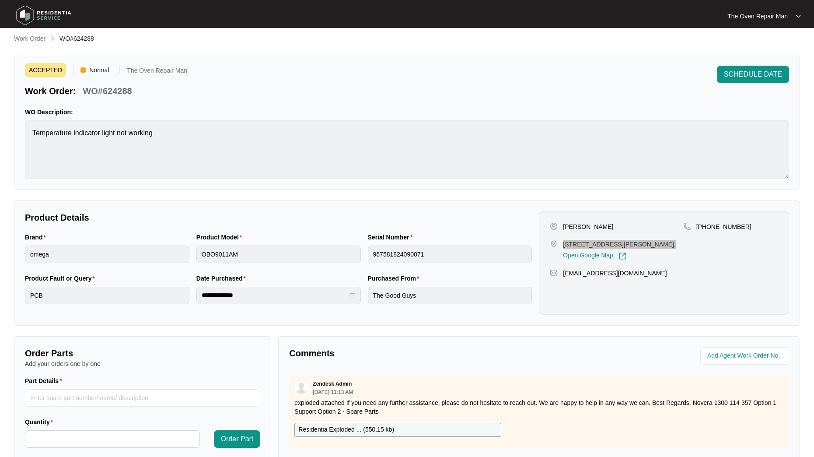 The image size is (814, 457). I want to click on input: Serial Number, so click(450, 254).